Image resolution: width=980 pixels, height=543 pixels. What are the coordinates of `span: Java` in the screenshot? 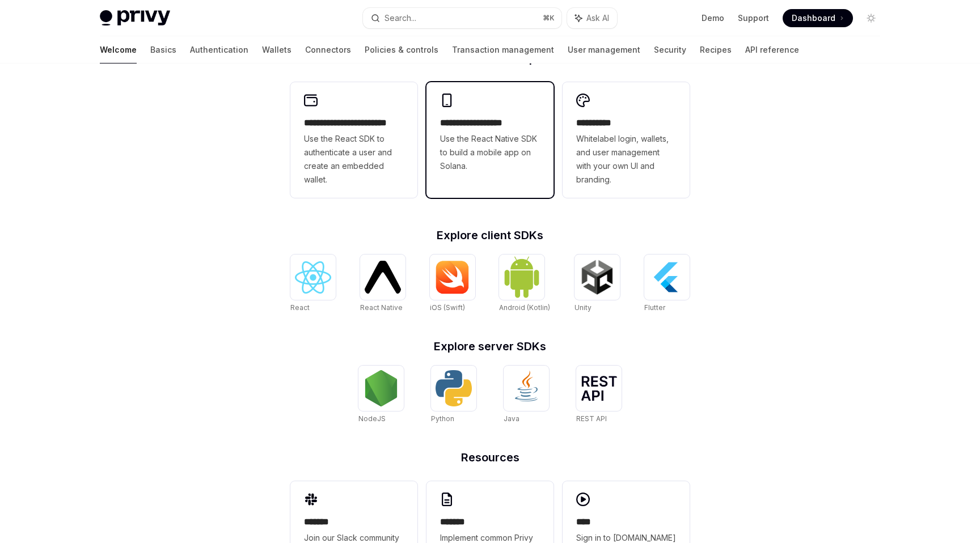 It's located at (512, 419).